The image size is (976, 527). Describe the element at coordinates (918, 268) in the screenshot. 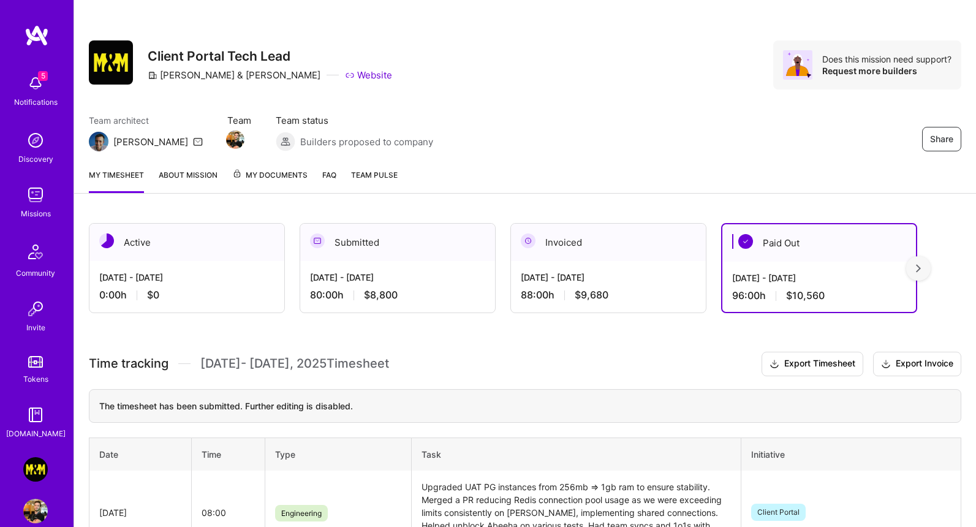

I see `img: right` at that location.